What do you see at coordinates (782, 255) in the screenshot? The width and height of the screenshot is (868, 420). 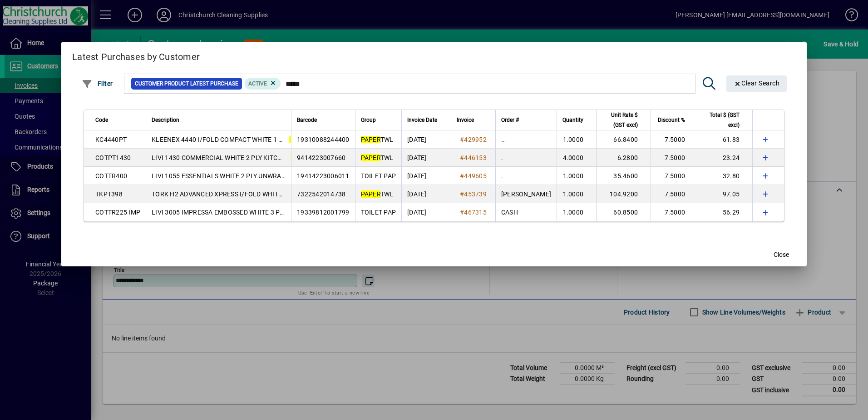 I see `button: Close` at bounding box center [782, 255].